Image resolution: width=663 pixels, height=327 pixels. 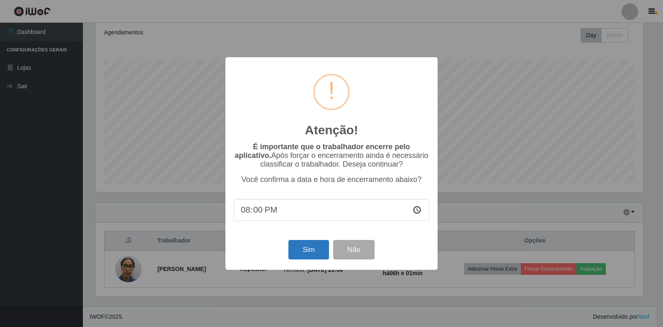 What do you see at coordinates (331, 155) in the screenshot?
I see `p: Após forçar o encerramento ainda é necessário classificar o trabalhador. Deseja continuar?` at bounding box center [331, 155].